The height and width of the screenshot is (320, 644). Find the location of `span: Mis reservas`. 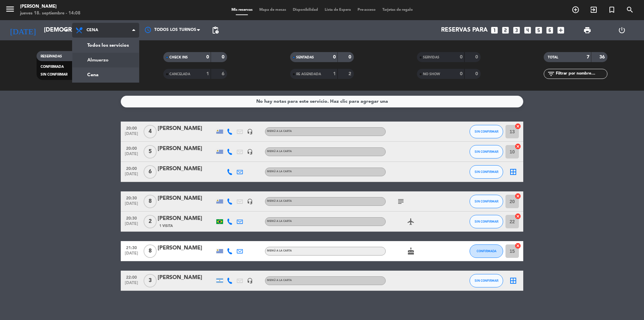

span: Mis reservas is located at coordinates (242, 10).